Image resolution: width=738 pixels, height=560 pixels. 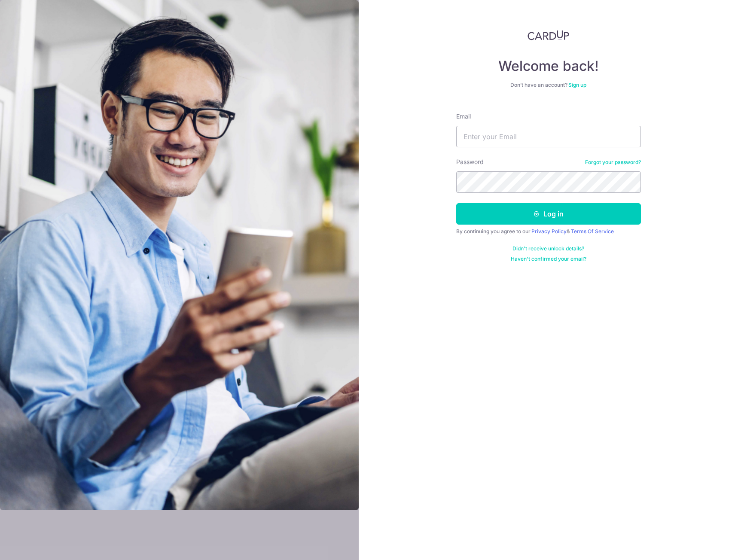 What do you see at coordinates (592, 231) in the screenshot?
I see `a: Terms Of Service` at bounding box center [592, 231].